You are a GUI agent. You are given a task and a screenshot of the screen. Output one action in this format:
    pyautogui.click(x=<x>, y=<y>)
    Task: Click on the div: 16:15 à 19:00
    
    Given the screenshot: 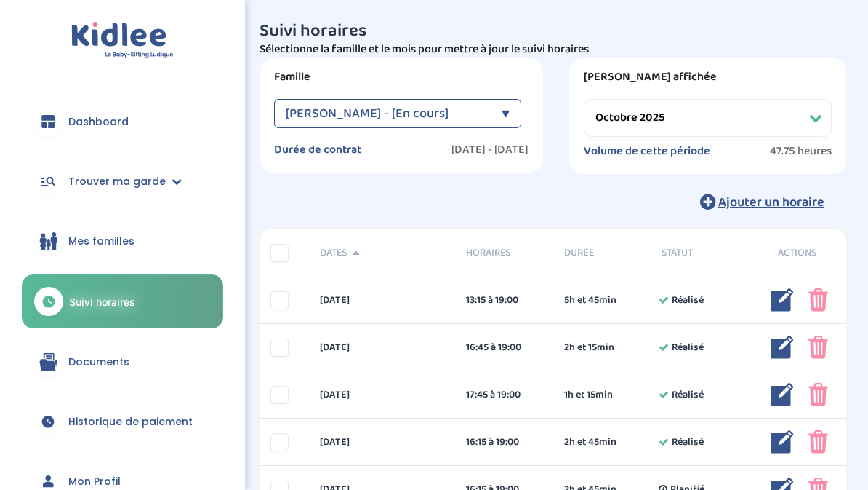 What is the action you would take?
    pyautogui.click(x=504, y=442)
    